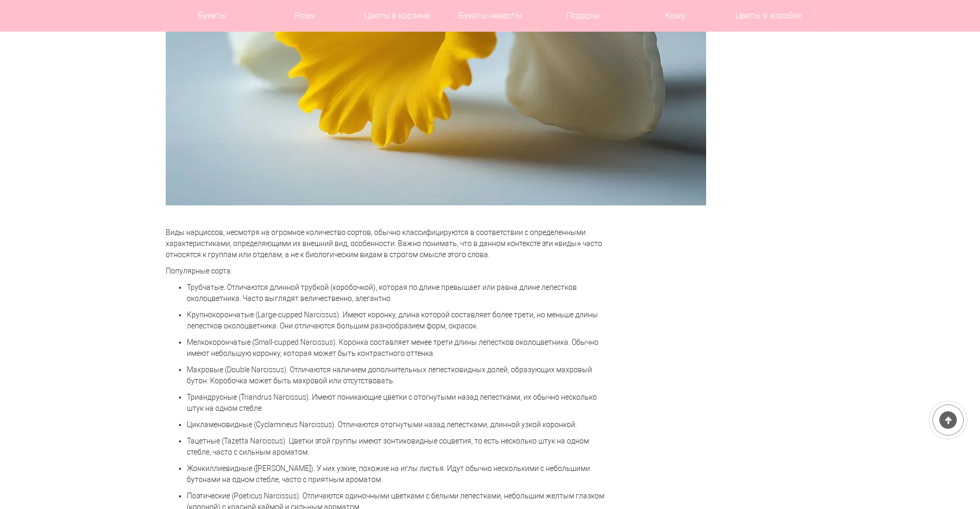 The height and width of the screenshot is (509, 980). I want to click on p: Триандрусные (Triandrus Narcissus). Имеют поникающие цветки с отогнутыми назад лепестками, их обы..., so click(400, 403).